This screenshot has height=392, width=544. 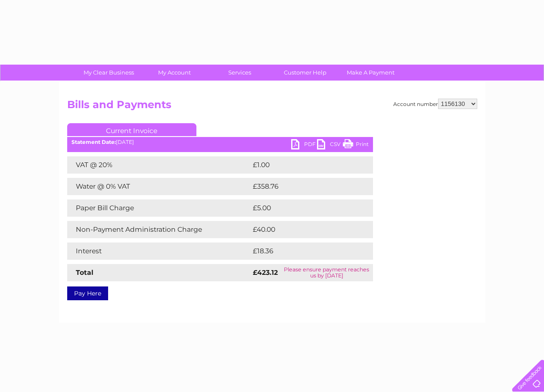 I want to click on td: £18.36, so click(x=303, y=251).